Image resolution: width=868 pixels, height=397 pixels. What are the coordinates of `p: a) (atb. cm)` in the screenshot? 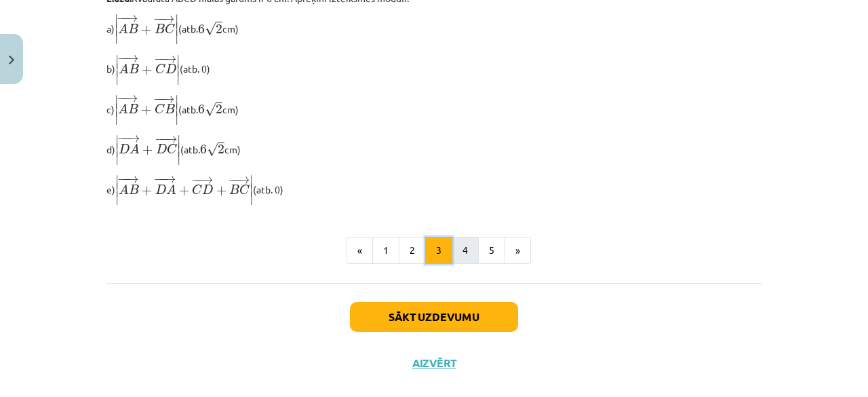 It's located at (434, 29).